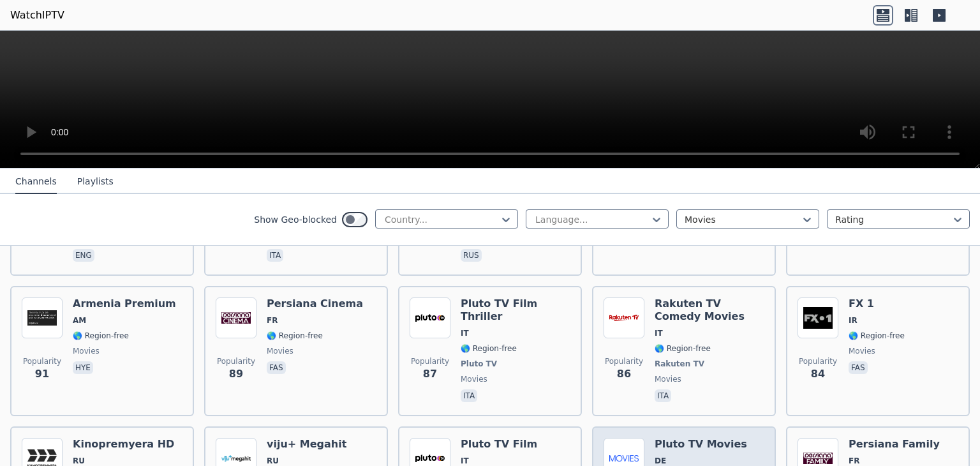 The image size is (980, 466). I want to click on img: Rakuten TV Comedy Movies, so click(624, 318).